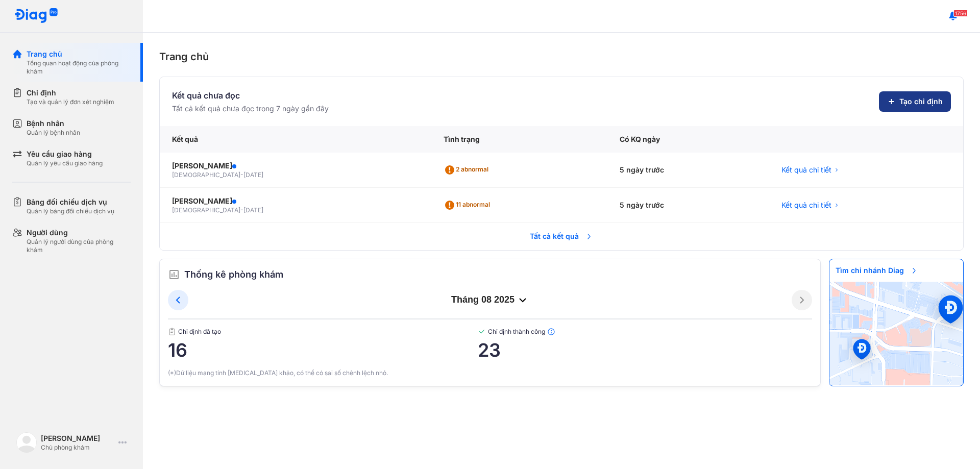 This screenshot has width=980, height=469. Describe the element at coordinates (70, 102) in the screenshot. I see `div: Tạo và quản lý đơn xét nghiệm` at that location.